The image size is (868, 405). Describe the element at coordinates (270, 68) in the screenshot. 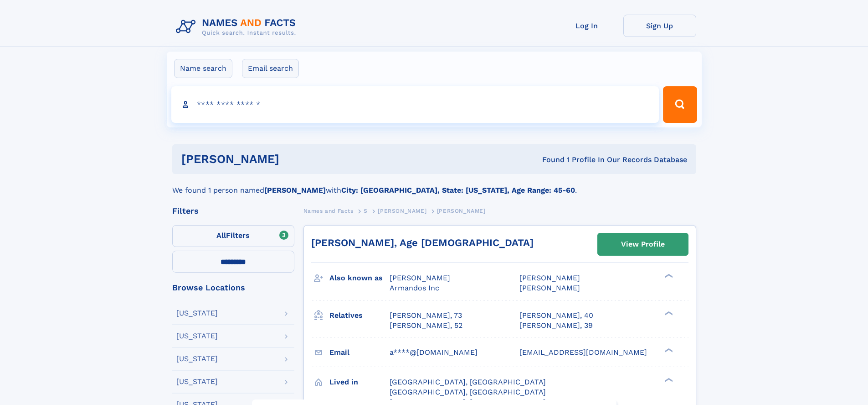

I see `label: Email search` at that location.